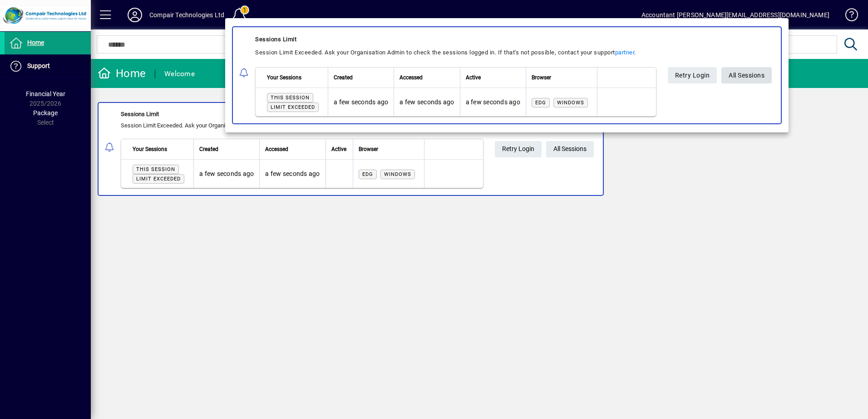  What do you see at coordinates (692, 76) in the screenshot?
I see `span: Retry Login` at bounding box center [692, 76].